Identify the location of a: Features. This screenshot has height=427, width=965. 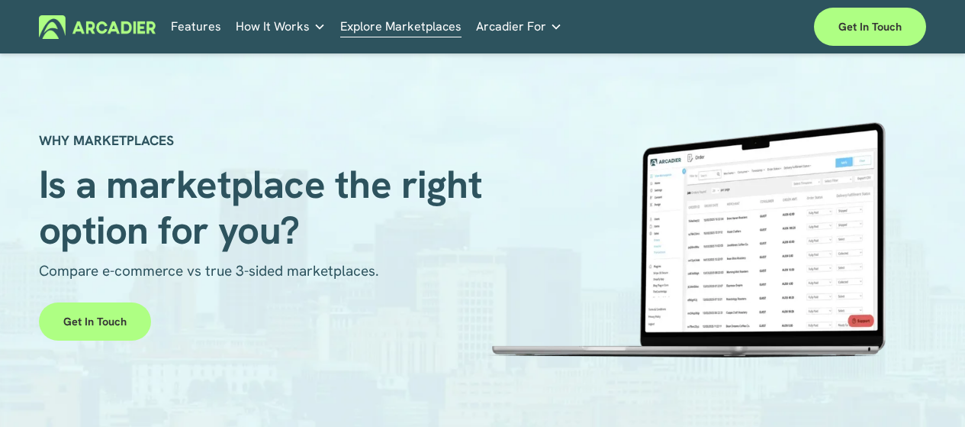
(196, 27).